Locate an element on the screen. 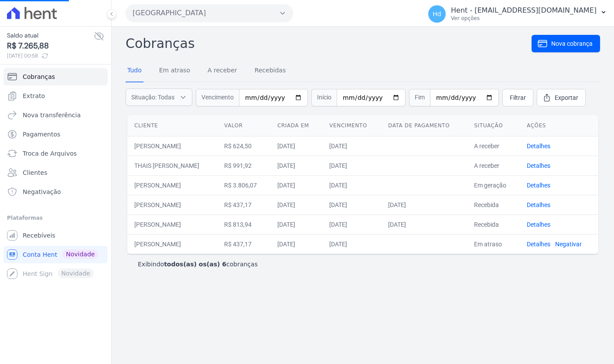  span: Cobranças is located at coordinates (39, 77).